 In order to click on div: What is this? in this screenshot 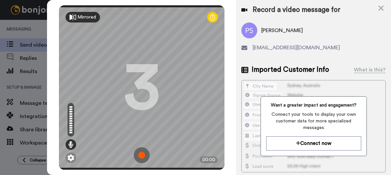, I will do `click(370, 70)`.